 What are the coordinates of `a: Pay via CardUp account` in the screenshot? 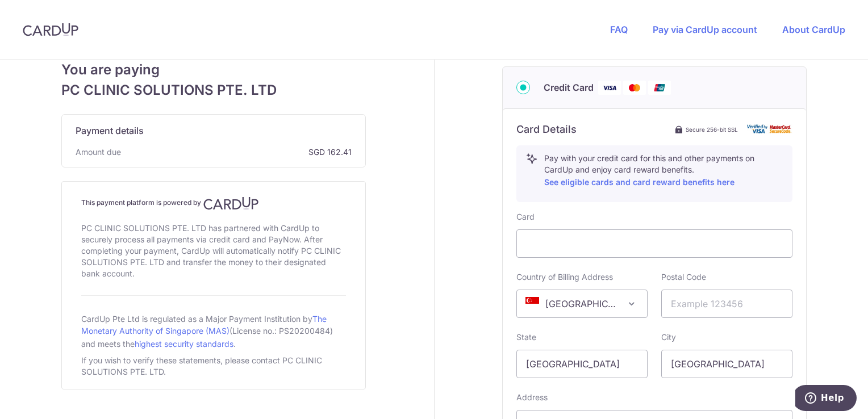 It's located at (705, 30).